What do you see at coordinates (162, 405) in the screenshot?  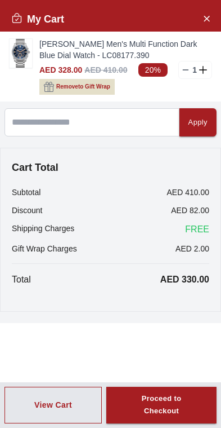 I see `button: Proceed to Checkout` at bounding box center [162, 405].